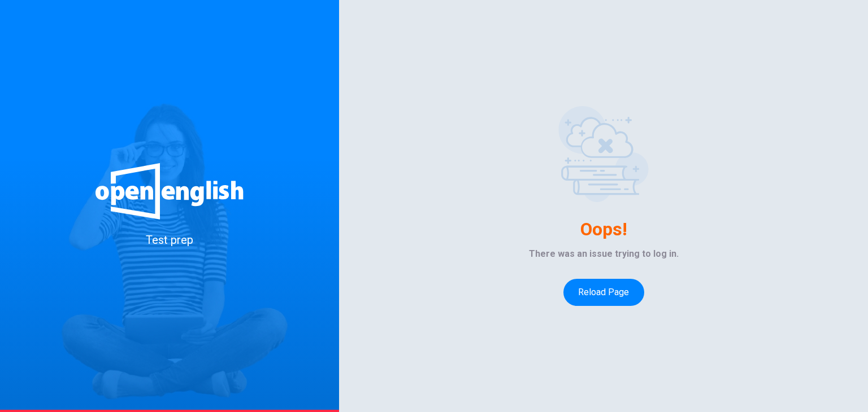  I want to click on img: Empty, so click(604, 154).